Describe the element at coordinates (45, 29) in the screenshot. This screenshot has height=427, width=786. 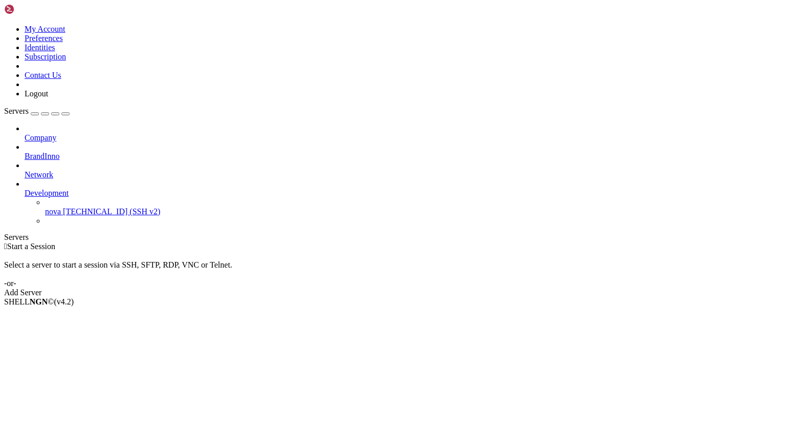
I see `a: My Account` at that location.